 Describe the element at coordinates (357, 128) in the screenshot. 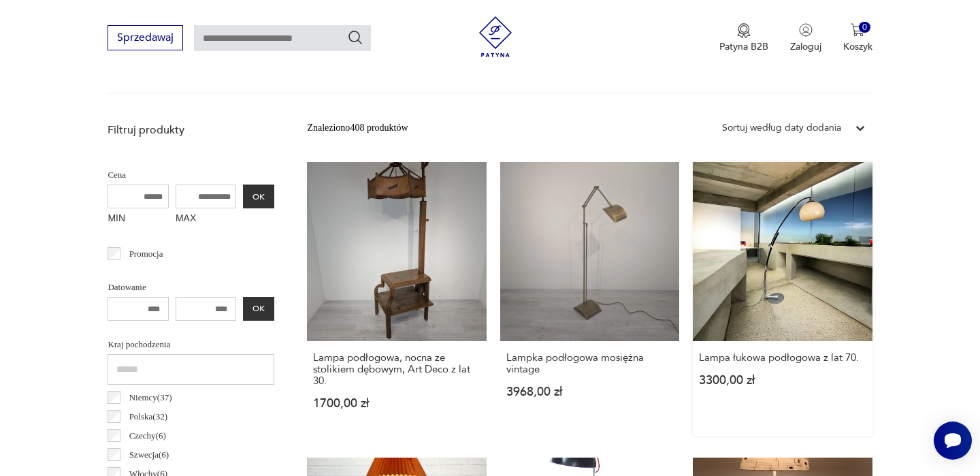

I see `div: Znaleziono 408 produktów` at that location.